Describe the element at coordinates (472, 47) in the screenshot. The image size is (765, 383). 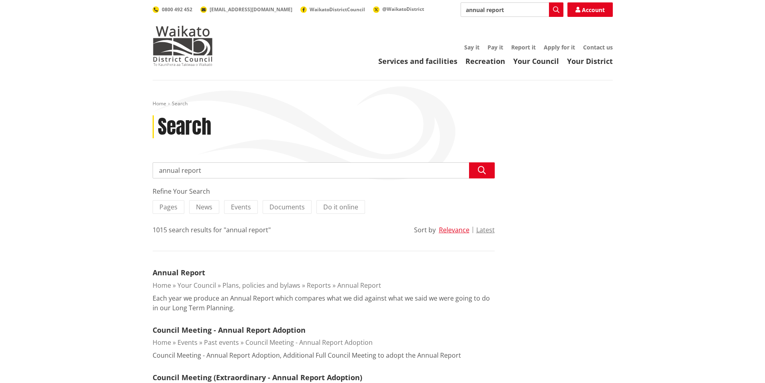
I see `a: Say it` at that location.